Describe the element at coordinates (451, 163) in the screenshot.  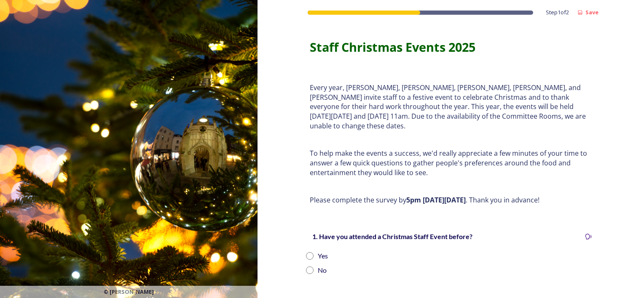
I see `p: To help make the events a success, we'd really appreciate a few minutes of your time to answer a ...` at that location.